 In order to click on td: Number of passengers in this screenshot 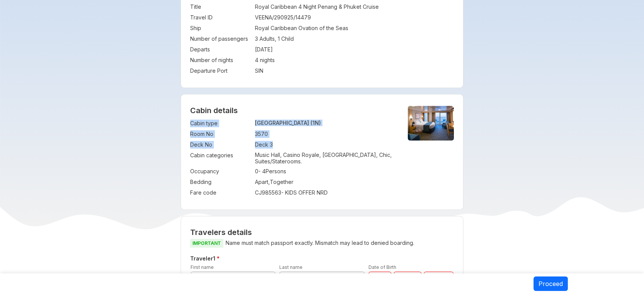, I will do `click(220, 39)`.